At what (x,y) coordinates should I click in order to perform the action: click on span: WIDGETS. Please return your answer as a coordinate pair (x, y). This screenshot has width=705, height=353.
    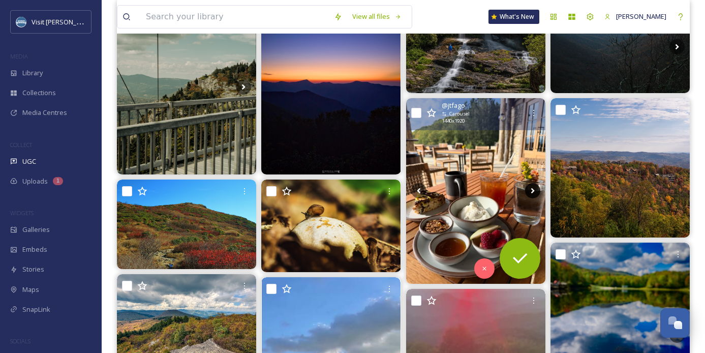
    Looking at the image, I should click on (22, 212).